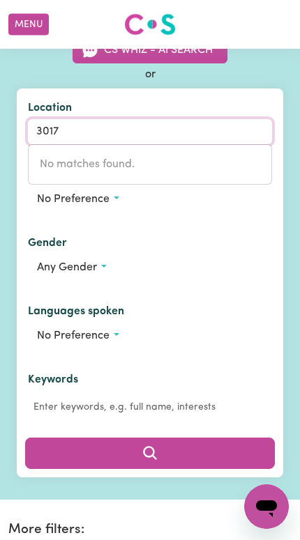 The image size is (300, 540). Describe the element at coordinates (47, 245) in the screenshot. I see `label: Gender` at that location.